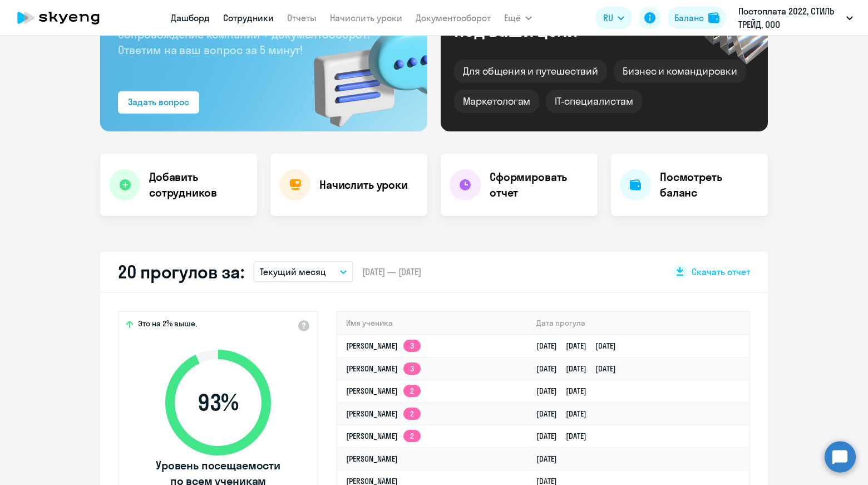 The height and width of the screenshot is (485, 868). I want to click on span: 93 %, so click(218, 403).